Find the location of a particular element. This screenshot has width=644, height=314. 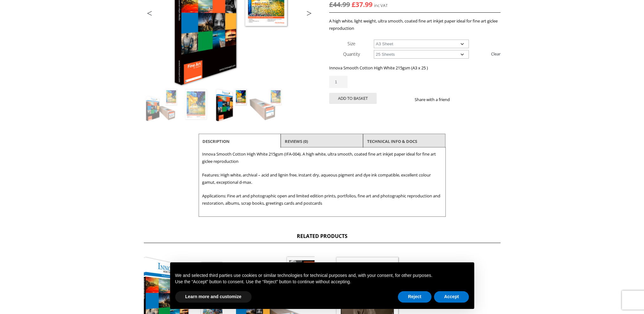

img: Innova Smooth Cotton High White 215gsm (IFA-004) - Image 2 is located at coordinates (196, 104).